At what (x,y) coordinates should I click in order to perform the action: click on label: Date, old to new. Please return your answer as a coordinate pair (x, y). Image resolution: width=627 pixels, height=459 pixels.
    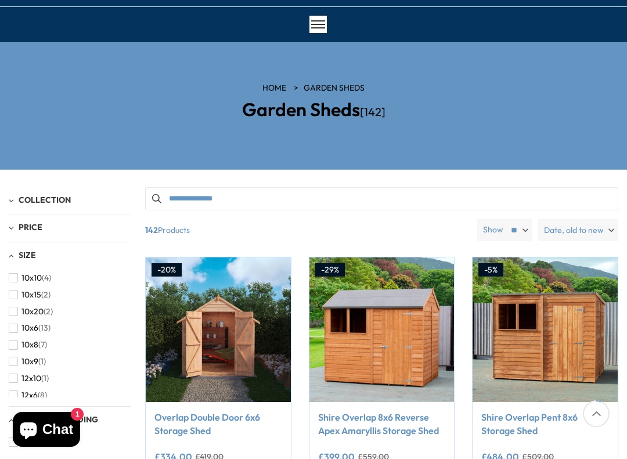
    Looking at the image, I should click on (579, 230).